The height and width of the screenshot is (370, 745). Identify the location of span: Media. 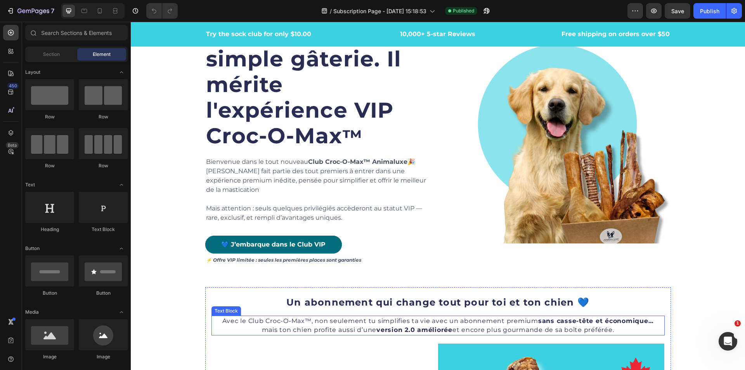
(32, 312).